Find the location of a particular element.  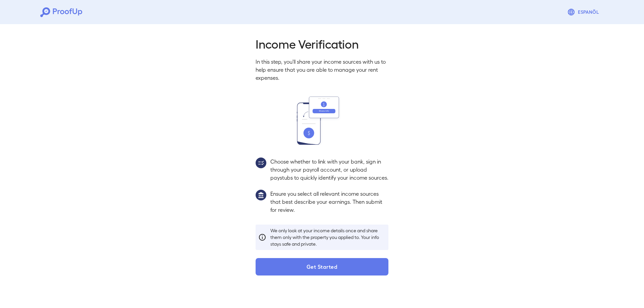

p: Choose whether to link with your bank, sign in through your payroll account, or upload paystubs t... is located at coordinates (329, 169).